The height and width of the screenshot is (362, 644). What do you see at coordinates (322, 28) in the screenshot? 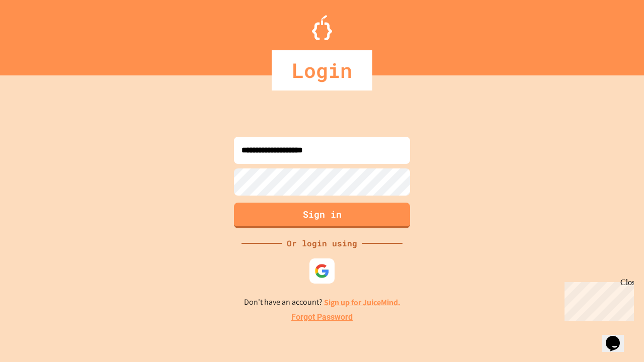
I see `img: Logo.svg` at bounding box center [322, 28].